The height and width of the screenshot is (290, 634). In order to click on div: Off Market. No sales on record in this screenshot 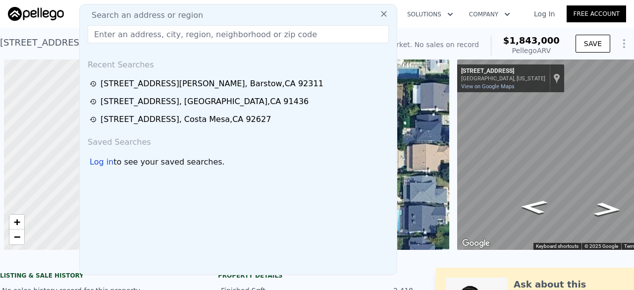, I will do `click(426, 45)`.